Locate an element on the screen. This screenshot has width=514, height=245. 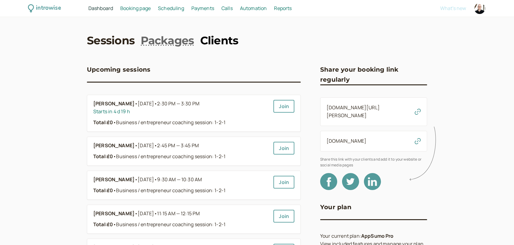
span: Scheduling is located at coordinates (171, 8).